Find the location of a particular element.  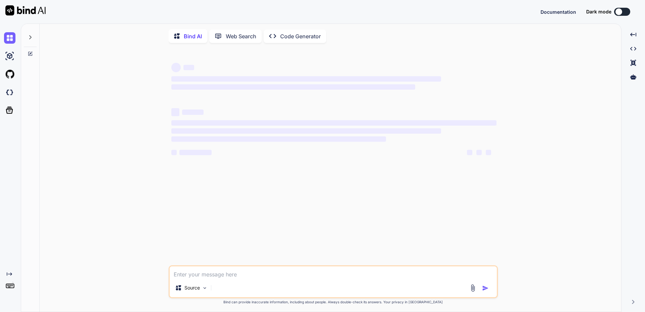

p: Web Search is located at coordinates (241, 36).